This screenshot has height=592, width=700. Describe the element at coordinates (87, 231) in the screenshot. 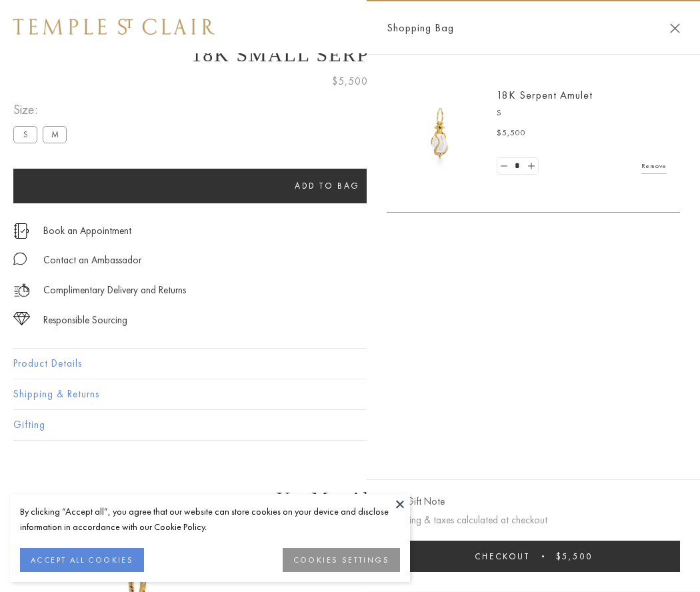

I see `a: Book an Appointment` at that location.